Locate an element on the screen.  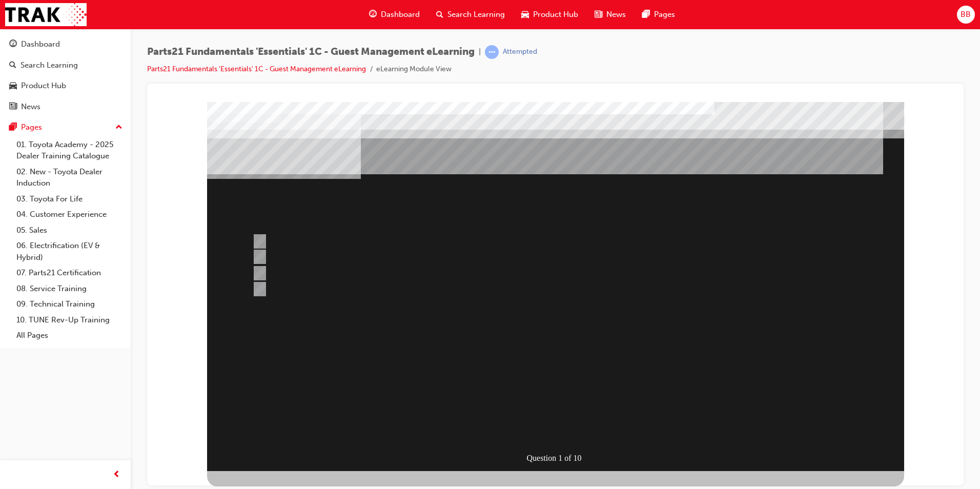
a: Parts21 Fundamentals 'Essentials' 1C - Guest Management eLearning is located at coordinates (256, 69).